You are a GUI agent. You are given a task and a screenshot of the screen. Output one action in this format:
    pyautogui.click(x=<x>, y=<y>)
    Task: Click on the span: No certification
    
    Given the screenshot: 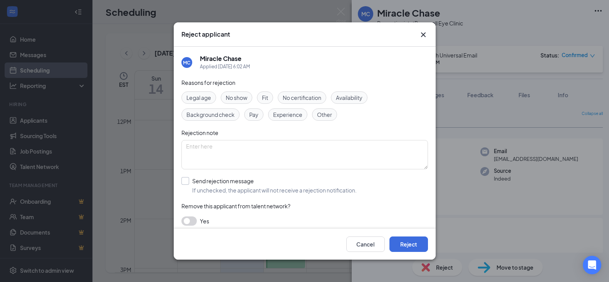 What is the action you would take?
    pyautogui.click(x=302, y=98)
    